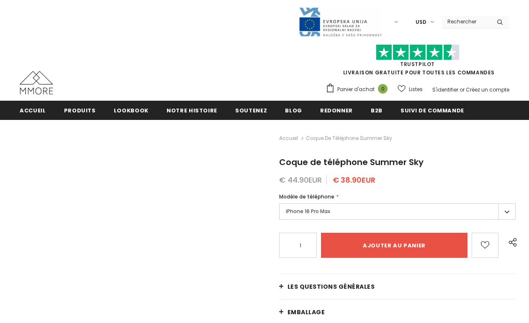 The width and height of the screenshot is (529, 323). I want to click on span: USD, so click(421, 22).